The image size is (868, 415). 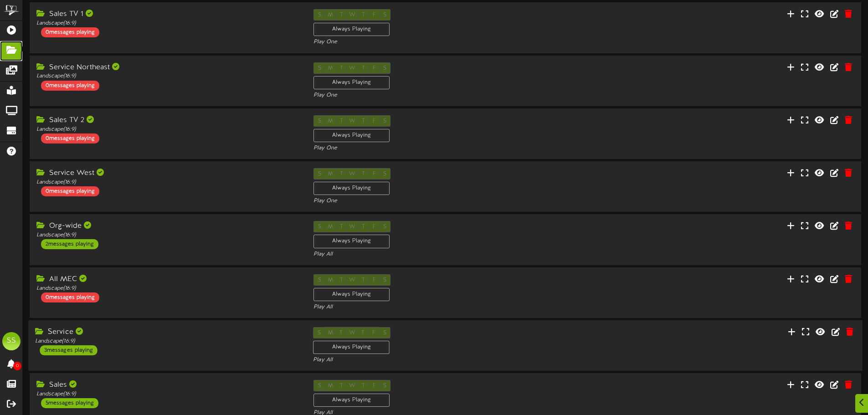 What do you see at coordinates (168, 67) in the screenshot?
I see `div: Service Northeast` at bounding box center [168, 67].